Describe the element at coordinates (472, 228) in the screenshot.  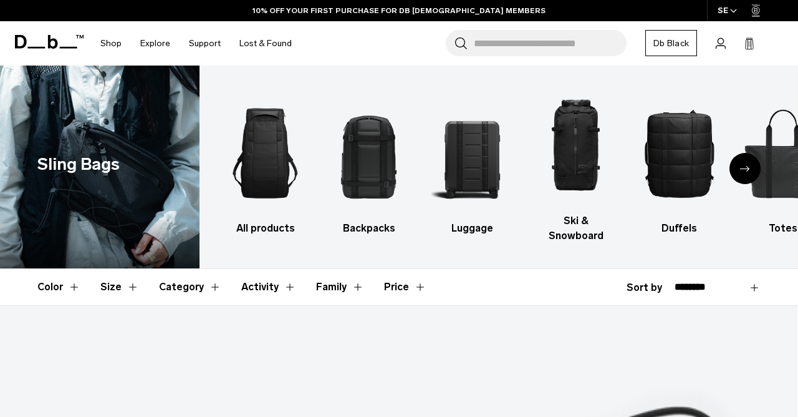
I see `h3: Luggage` at that location.